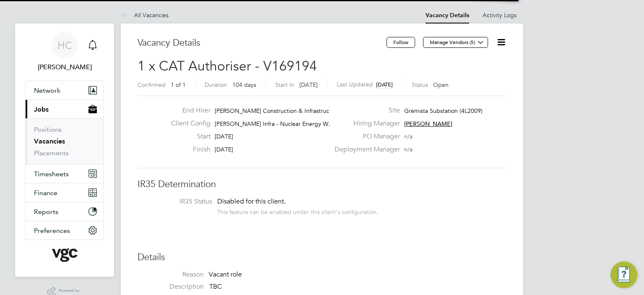 The image size is (644, 295). I want to click on label: Reason, so click(171, 275).